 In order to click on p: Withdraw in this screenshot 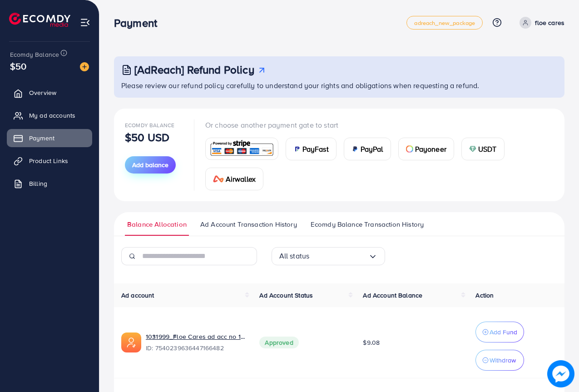, I will do `click(503, 360)`.